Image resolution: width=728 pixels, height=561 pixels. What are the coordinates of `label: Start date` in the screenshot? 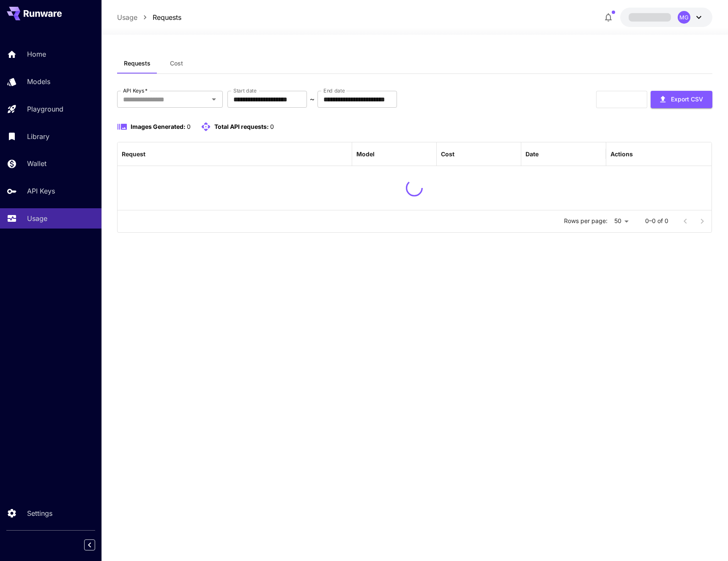 It's located at (245, 90).